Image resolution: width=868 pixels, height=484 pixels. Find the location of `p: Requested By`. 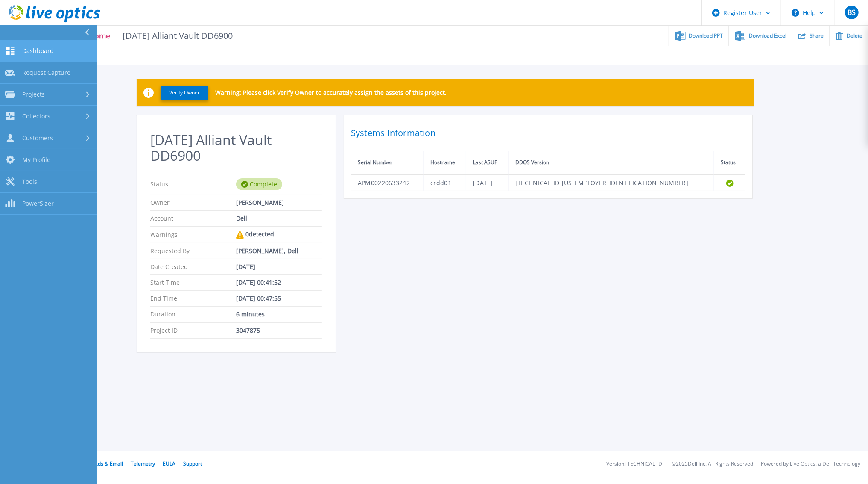

p: Requested By is located at coordinates (193, 251).